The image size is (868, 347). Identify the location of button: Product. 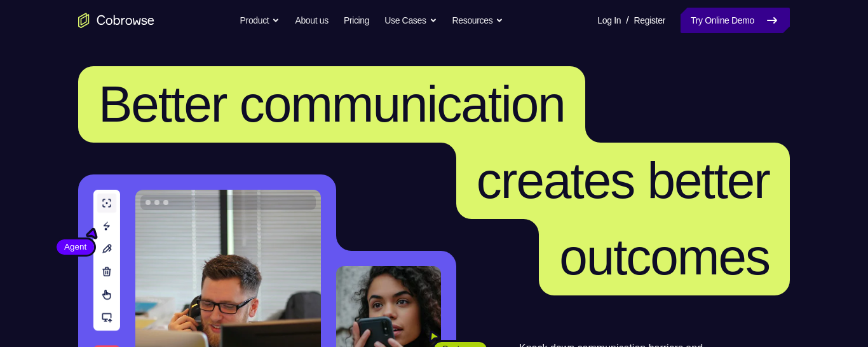
(260, 20).